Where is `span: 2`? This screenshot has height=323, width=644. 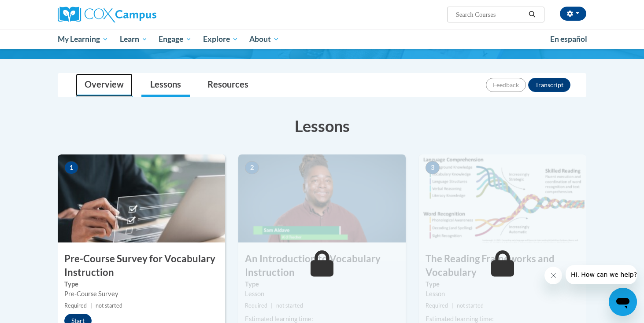
span: 2 is located at coordinates (252, 168).